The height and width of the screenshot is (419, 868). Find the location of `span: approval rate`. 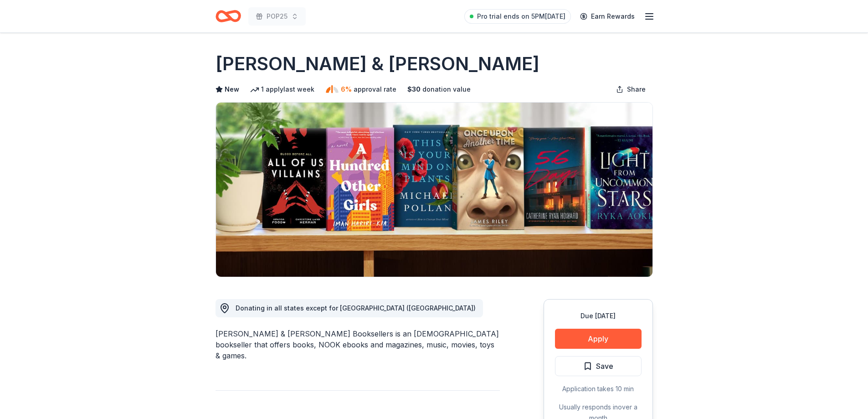

span: approval rate is located at coordinates (375, 89).